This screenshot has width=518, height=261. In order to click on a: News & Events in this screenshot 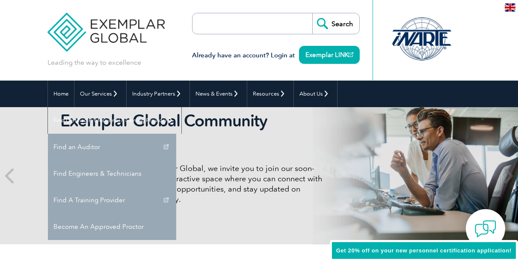, I will do `click(218, 94)`.